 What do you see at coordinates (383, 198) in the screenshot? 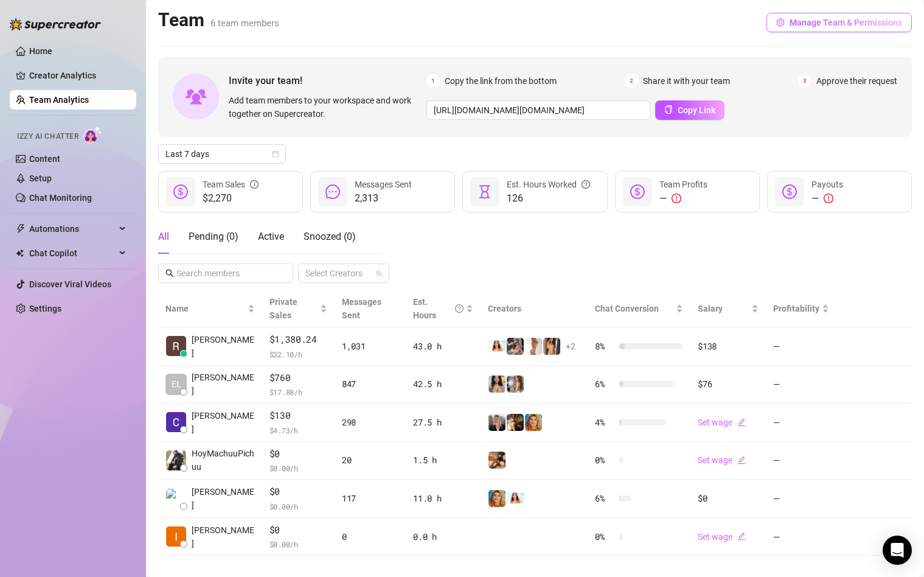
I see `span: 2,313` at bounding box center [383, 198].